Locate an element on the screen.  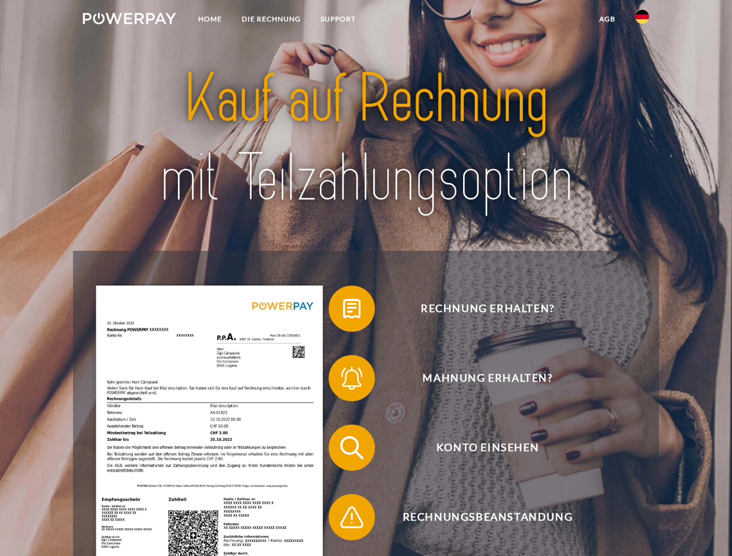
a: Mahnung erhalten? is located at coordinates (479, 378).